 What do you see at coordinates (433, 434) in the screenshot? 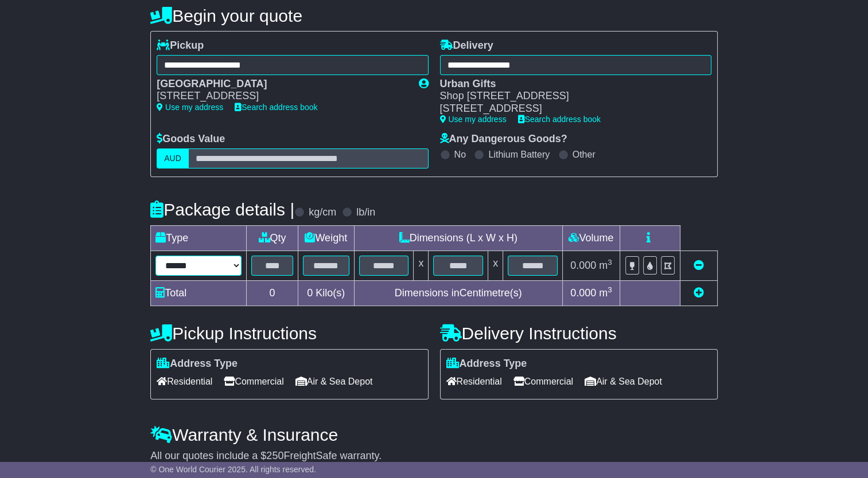
I see `h4: Warranty & Insurance` at bounding box center [433, 434].